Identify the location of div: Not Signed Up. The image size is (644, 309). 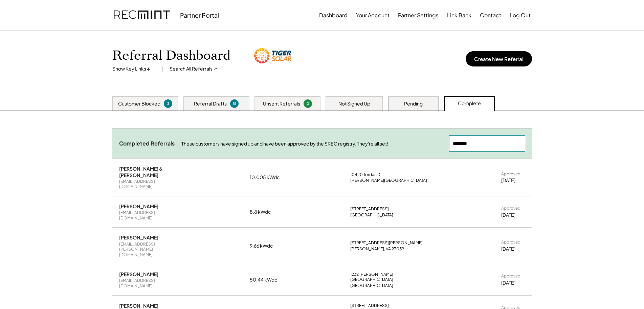
(354, 104).